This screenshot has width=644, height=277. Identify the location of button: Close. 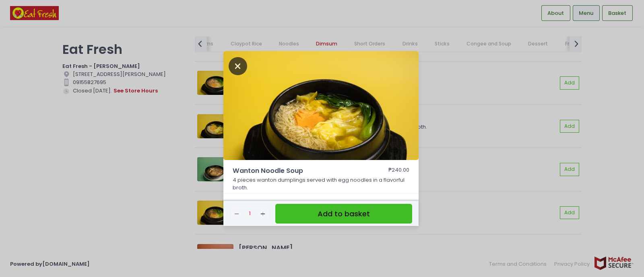
(238, 66).